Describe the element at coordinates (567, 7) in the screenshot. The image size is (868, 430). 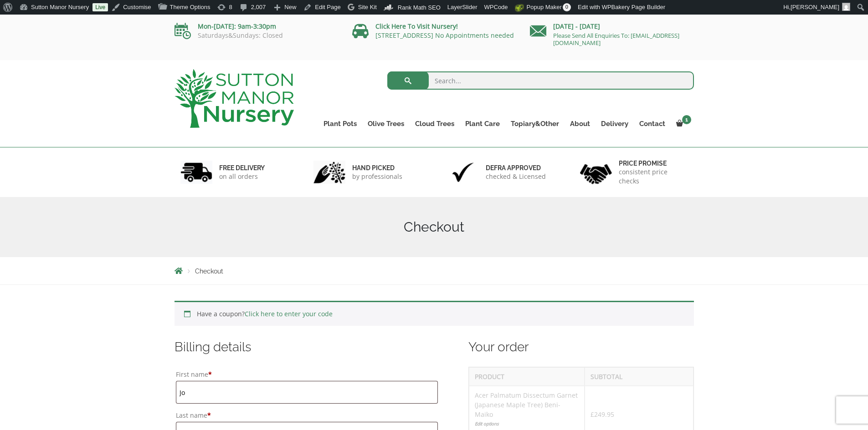
I see `span: 0` at that location.